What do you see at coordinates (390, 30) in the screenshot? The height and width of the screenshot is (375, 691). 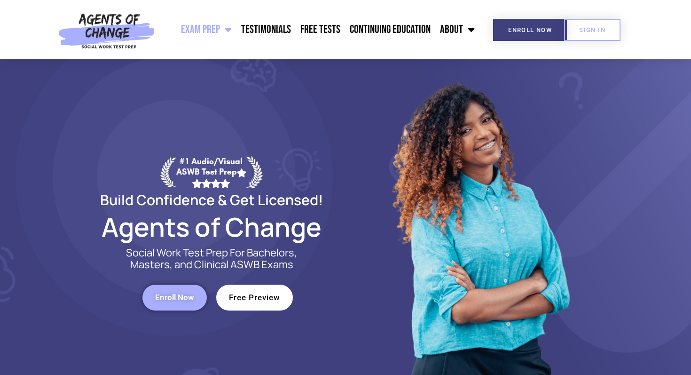 I see `a: Continuing Education` at bounding box center [390, 30].